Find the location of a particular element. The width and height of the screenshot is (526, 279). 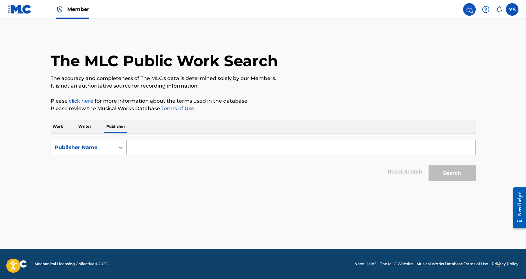

div: Open Resource Center is located at coordinates (11, 25).